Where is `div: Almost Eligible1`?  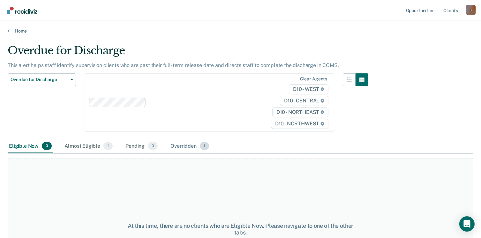
div: Almost Eligible1 is located at coordinates (88, 147).